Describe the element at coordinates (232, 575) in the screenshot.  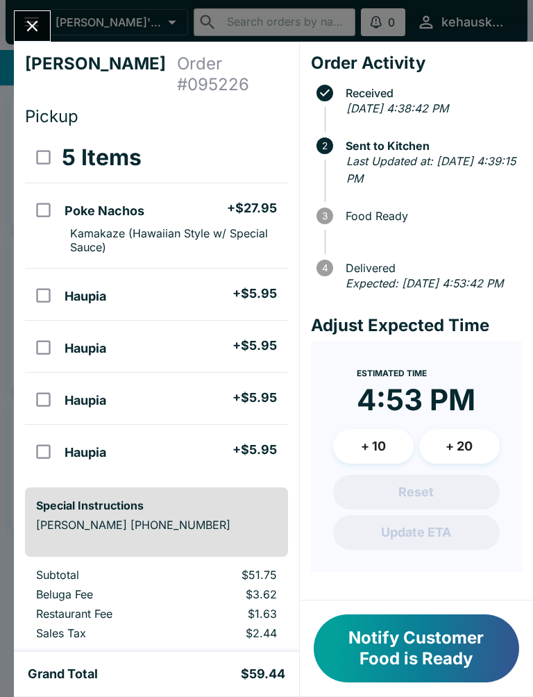
I see `p: $51.75` at that location.